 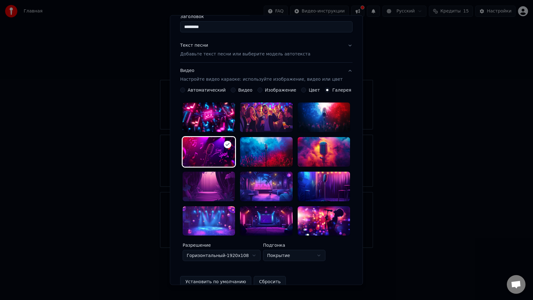 I want to click on p: Добавьте текст песни или выберите модель автотекста, so click(x=245, y=54).